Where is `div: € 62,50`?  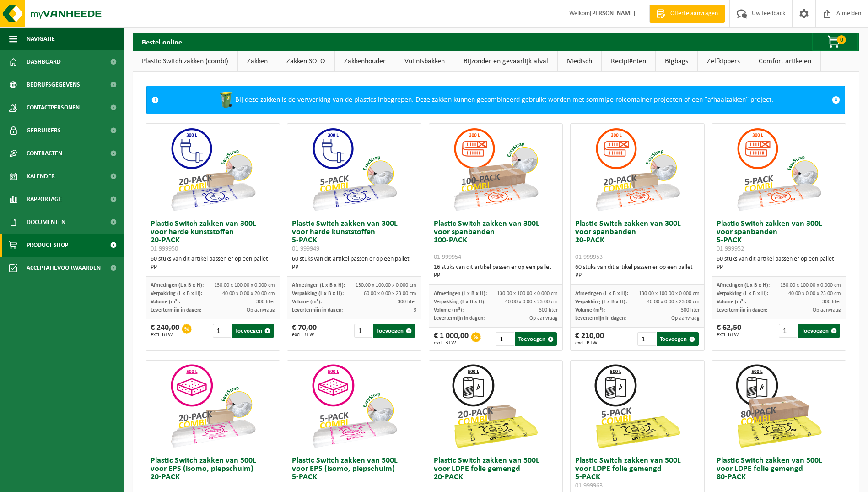 div: € 62,50 is located at coordinates (729, 331).